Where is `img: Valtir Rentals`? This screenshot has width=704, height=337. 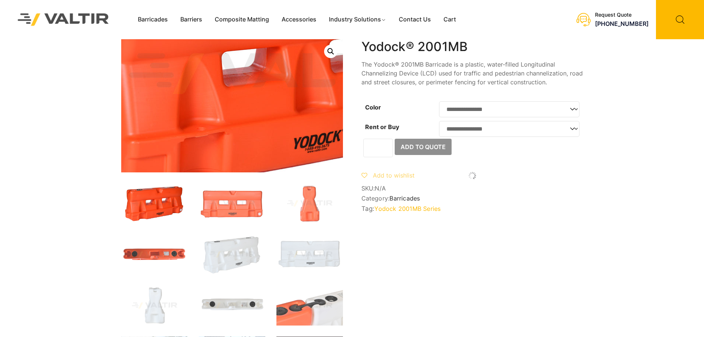 img: Valtir Rentals is located at coordinates (63, 19).